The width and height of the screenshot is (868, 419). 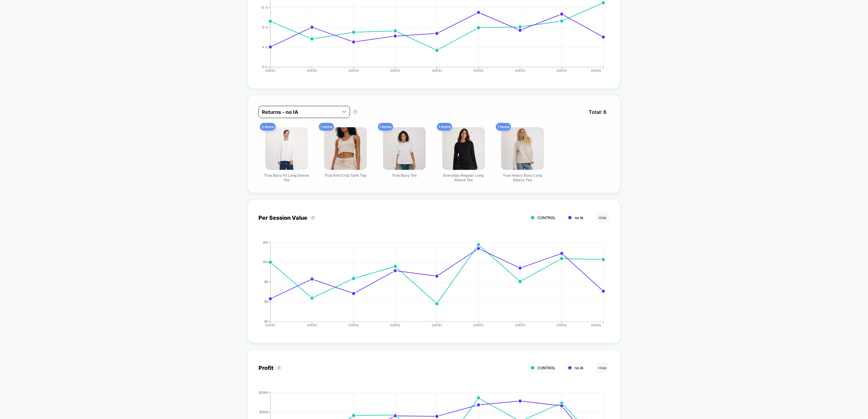 What do you see at coordinates (268, 126) in the screenshot?
I see `span: 2 items` at bounding box center [268, 126].